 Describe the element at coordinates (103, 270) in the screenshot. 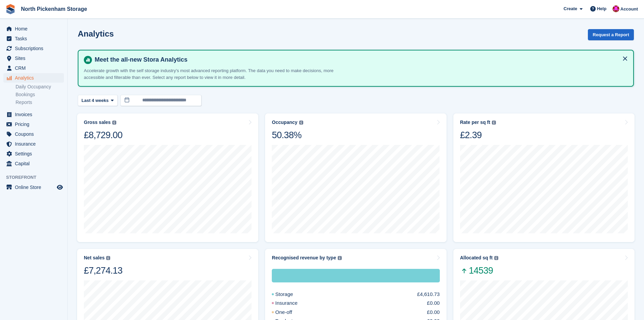

I see `div: £7,274.13` at that location.